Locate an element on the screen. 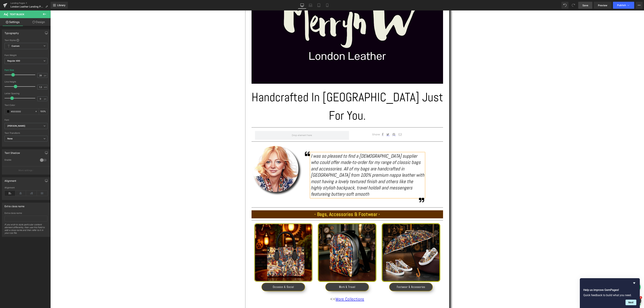 The height and width of the screenshot is (308, 644). p: More settings is located at coordinates (25, 171).